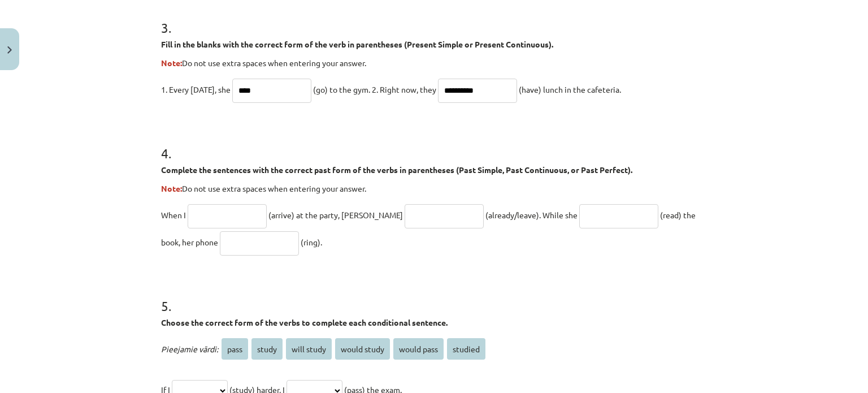  I want to click on span: pass, so click(235, 349).